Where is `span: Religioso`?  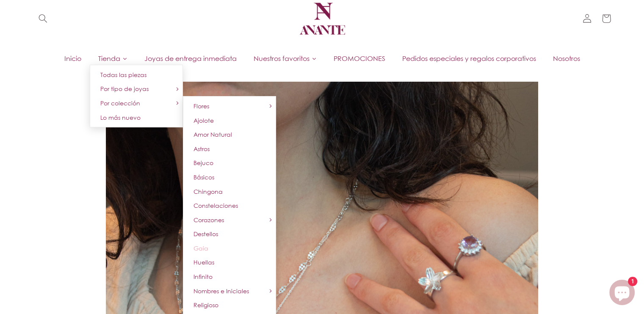 span: Religioso is located at coordinates (206, 304).